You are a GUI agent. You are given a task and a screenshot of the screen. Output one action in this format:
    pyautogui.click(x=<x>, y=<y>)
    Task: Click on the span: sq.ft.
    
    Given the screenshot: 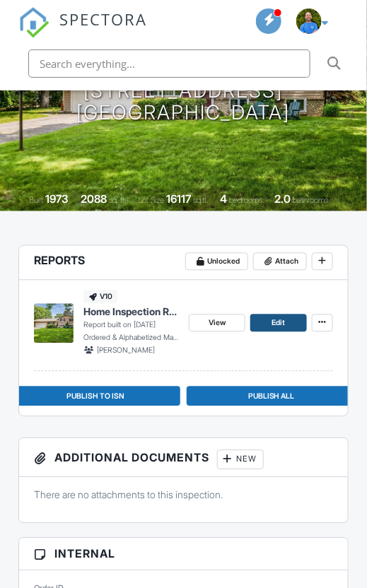 What is the action you would take?
    pyautogui.click(x=200, y=201)
    